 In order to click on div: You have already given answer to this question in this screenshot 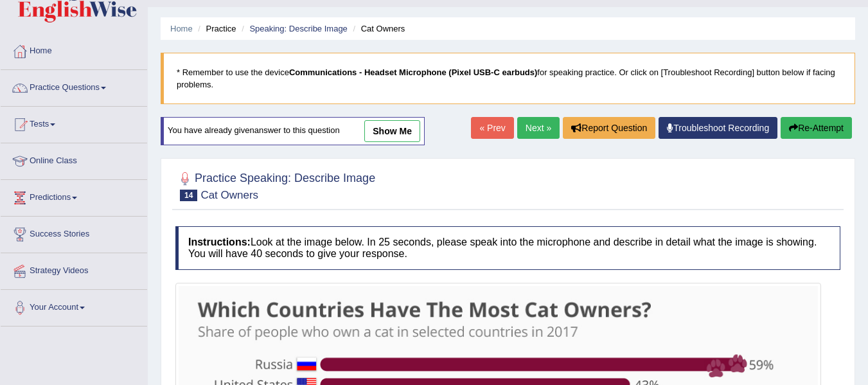, I will do `click(293, 132)`.